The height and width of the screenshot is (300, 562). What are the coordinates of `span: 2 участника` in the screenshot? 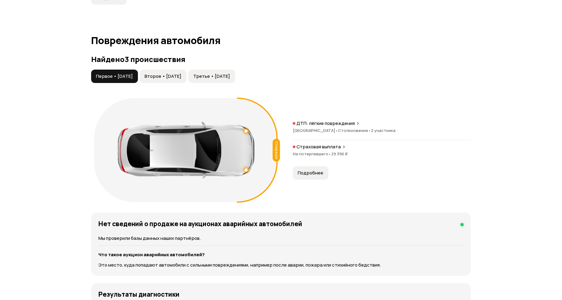 It's located at (383, 130).